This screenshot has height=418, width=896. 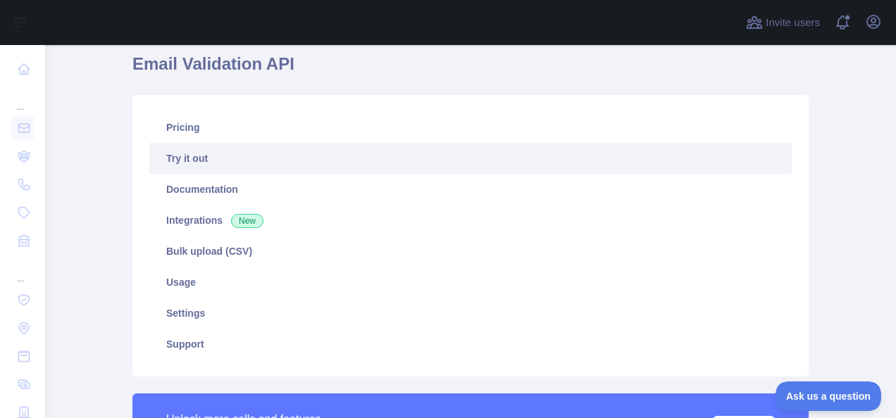 What do you see at coordinates (792, 23) in the screenshot?
I see `span: Invite users` at bounding box center [792, 23].